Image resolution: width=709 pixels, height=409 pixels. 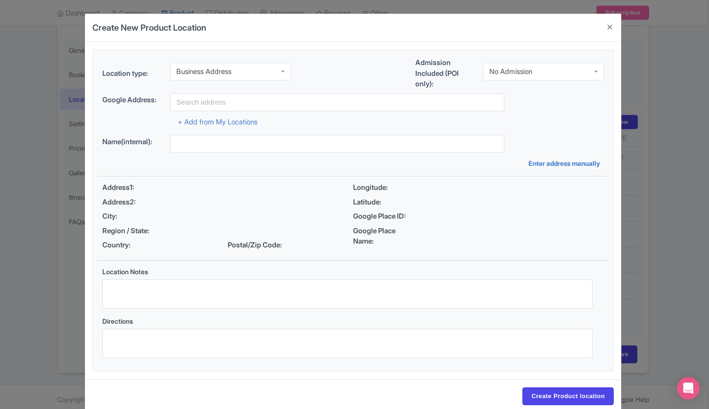 I want to click on span: Address1:, so click(x=134, y=188).